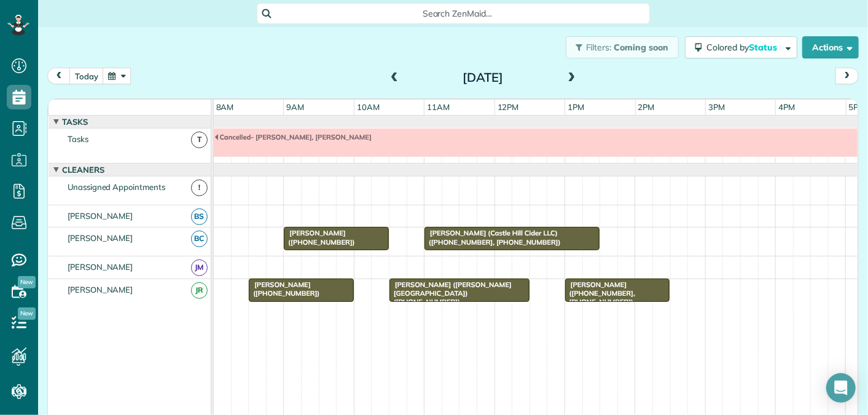  Describe the element at coordinates (847, 75) in the screenshot. I see `button: next` at that location.